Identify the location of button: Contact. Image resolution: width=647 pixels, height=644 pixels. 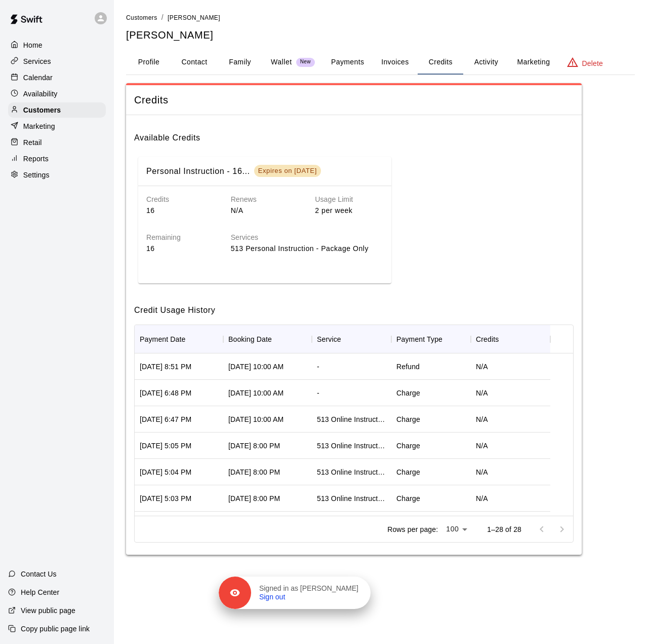
(195, 62).